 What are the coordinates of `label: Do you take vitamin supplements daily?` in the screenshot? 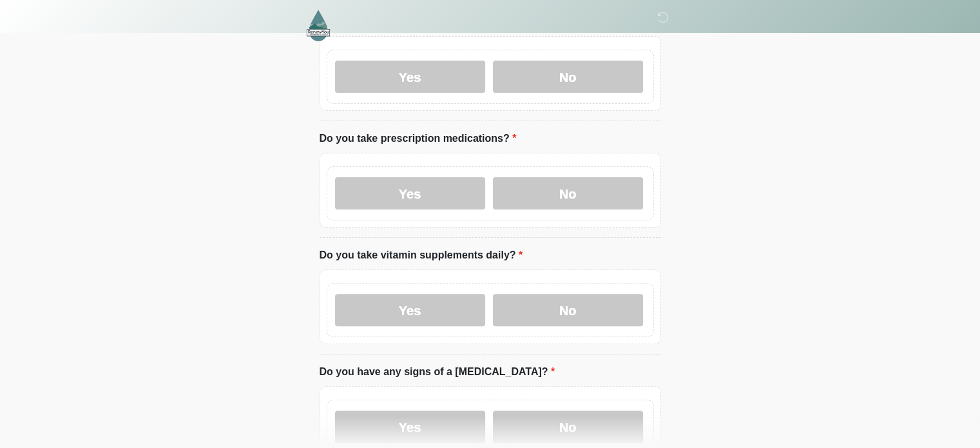 It's located at (421, 255).